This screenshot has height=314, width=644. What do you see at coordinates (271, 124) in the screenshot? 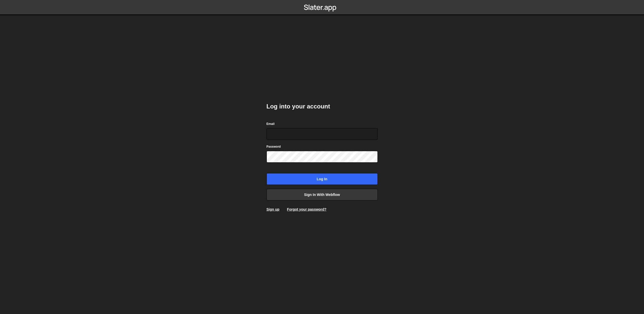
I see `label: Email` at bounding box center [271, 124].